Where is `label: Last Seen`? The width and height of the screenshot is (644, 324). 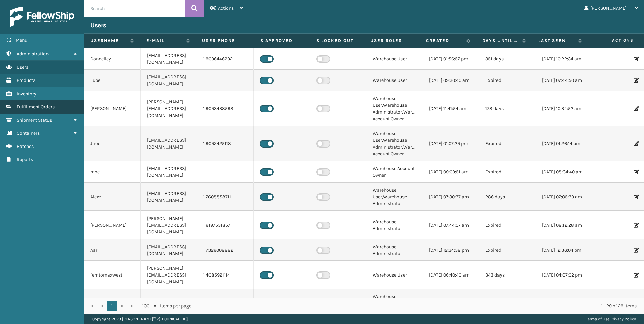 label: Last Seen is located at coordinates (556, 41).